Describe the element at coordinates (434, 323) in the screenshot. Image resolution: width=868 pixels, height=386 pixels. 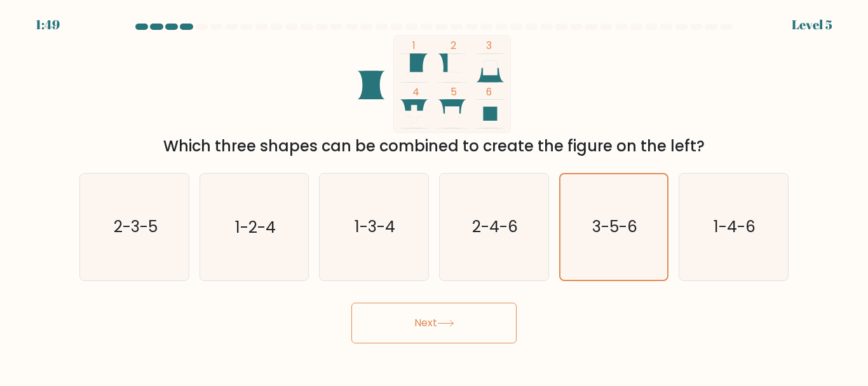
I see `button: Next` at that location.